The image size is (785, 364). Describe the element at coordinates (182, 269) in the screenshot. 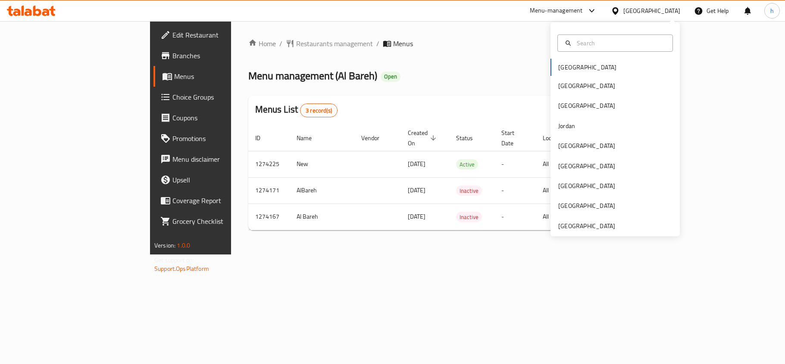

I see `a: Support.OpsPlatform` at that location.